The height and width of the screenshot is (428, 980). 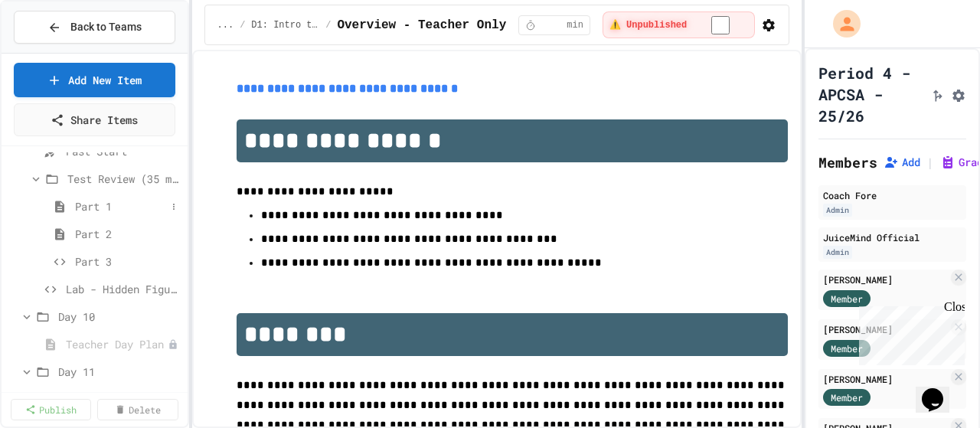 What do you see at coordinates (421, 25) in the screenshot?
I see `span: Overview - Teacher Only` at bounding box center [421, 25].